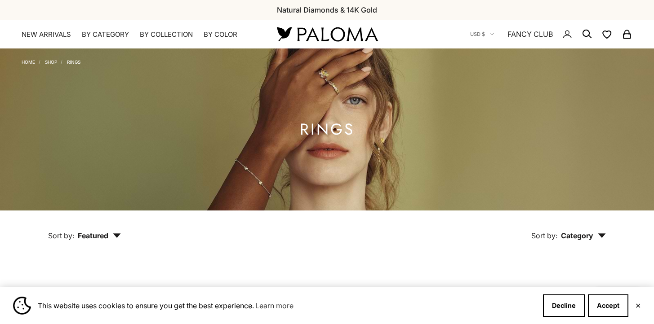  Describe the element at coordinates (563, 306) in the screenshot. I see `button: Decline` at that location.